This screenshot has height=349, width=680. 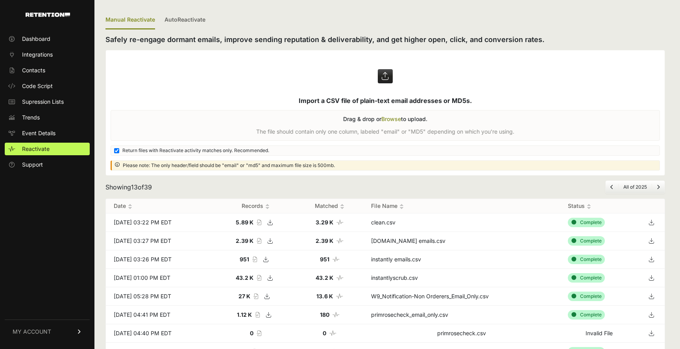 I want to click on strong: 1.12 K, so click(x=244, y=315).